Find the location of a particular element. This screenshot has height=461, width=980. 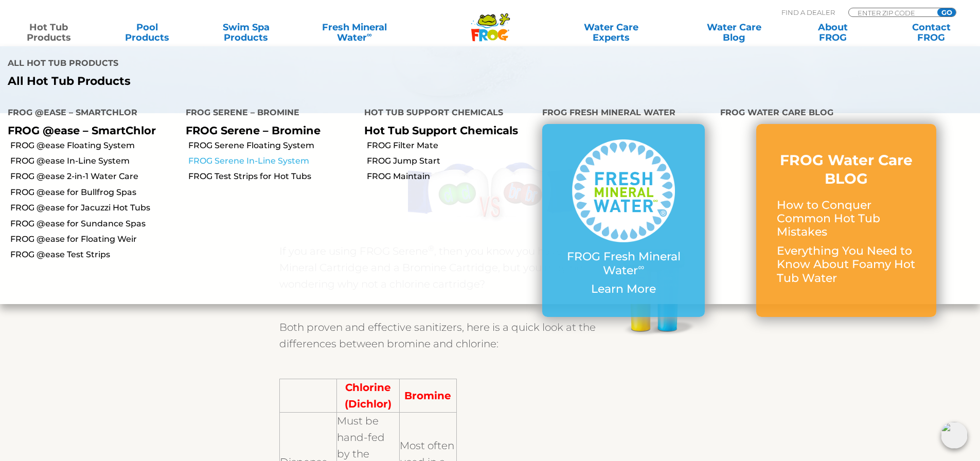

h3: FROG Water Care BLOG is located at coordinates (846, 169).